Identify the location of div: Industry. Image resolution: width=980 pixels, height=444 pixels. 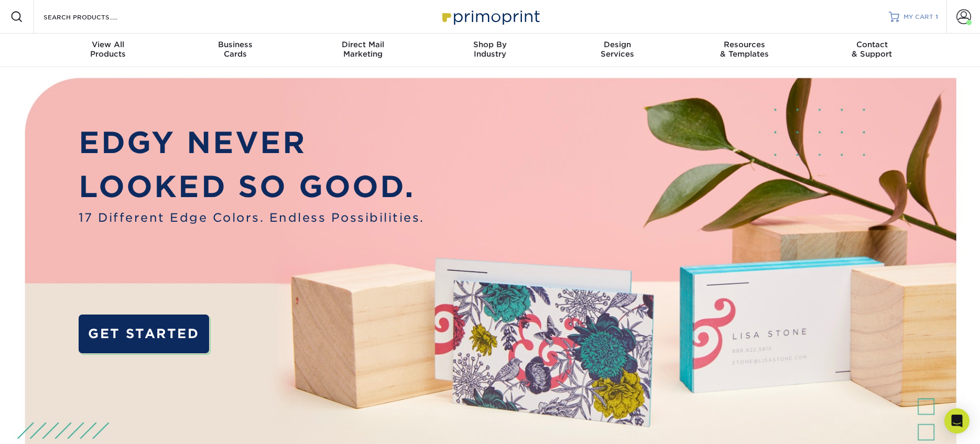
(490, 49).